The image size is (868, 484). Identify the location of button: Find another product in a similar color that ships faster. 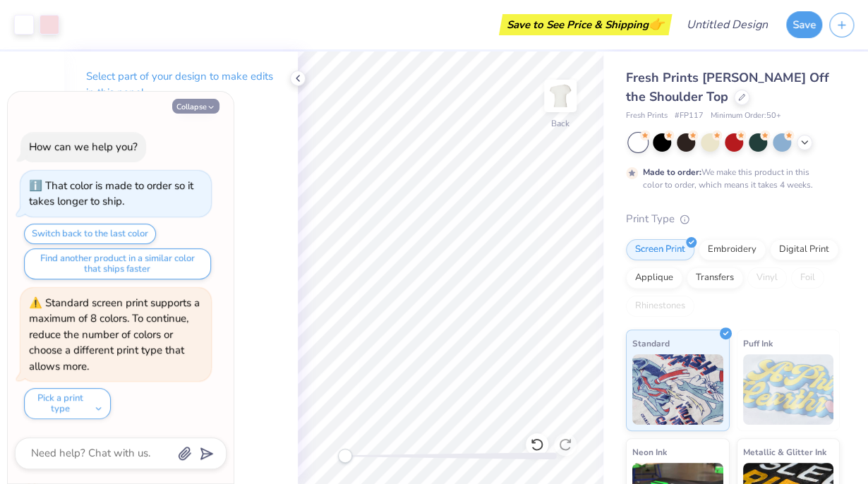
(117, 264).